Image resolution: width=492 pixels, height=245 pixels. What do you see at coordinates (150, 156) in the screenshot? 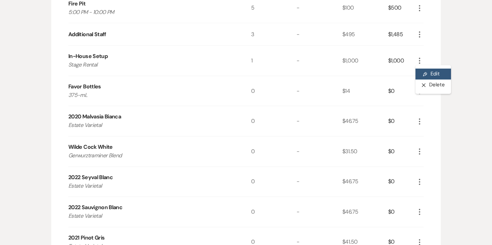
I see `p: Gerwurztraminer Blend` at bounding box center [150, 156].